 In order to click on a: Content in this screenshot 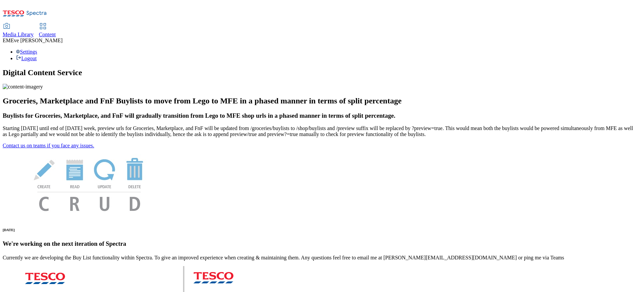, I will do `click(47, 31)`.